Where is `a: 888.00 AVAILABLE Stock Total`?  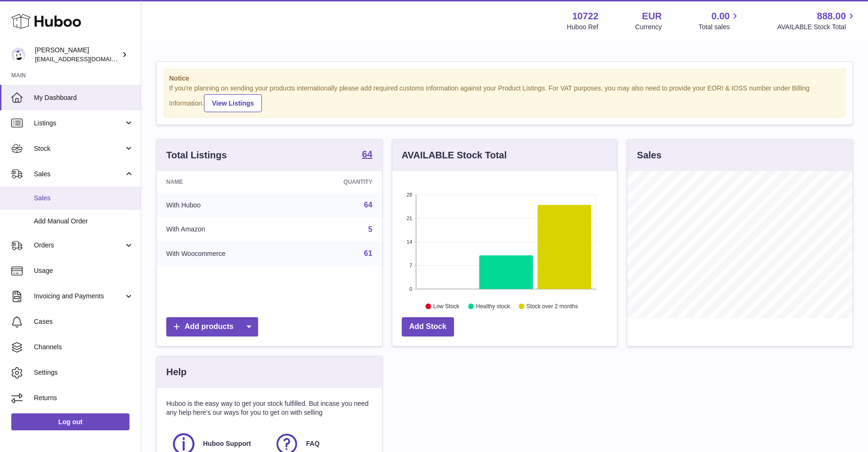
a: 888.00 AVAILABLE Stock Total is located at coordinates (816, 20).